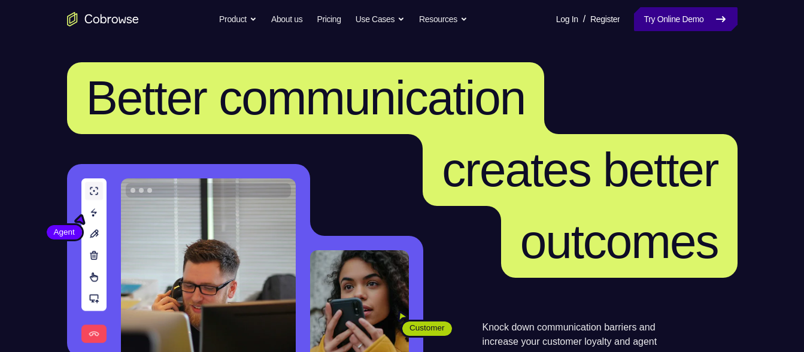  Describe the element at coordinates (619, 241) in the screenshot. I see `span: outcomes` at that location.